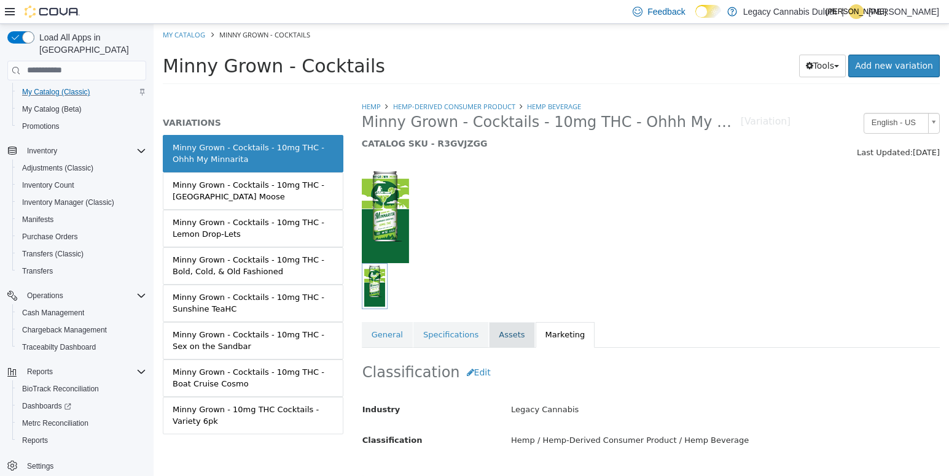  I want to click on span: Promotions, so click(41, 126).